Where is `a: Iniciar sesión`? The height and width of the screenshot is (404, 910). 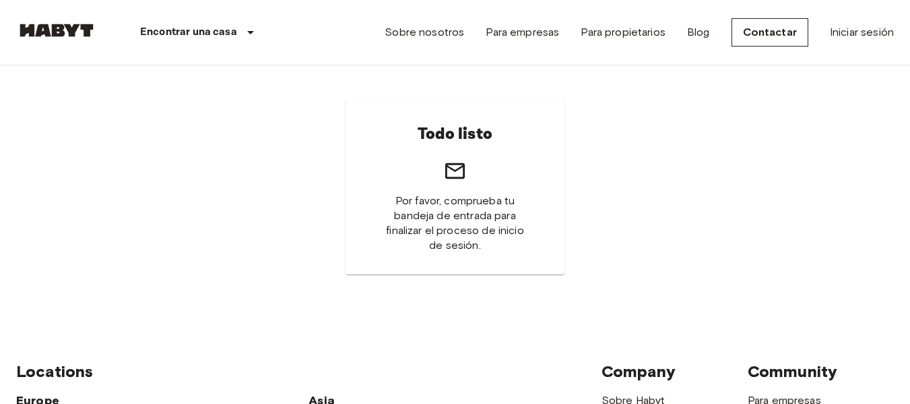
a: Iniciar sesión is located at coordinates (862, 32).